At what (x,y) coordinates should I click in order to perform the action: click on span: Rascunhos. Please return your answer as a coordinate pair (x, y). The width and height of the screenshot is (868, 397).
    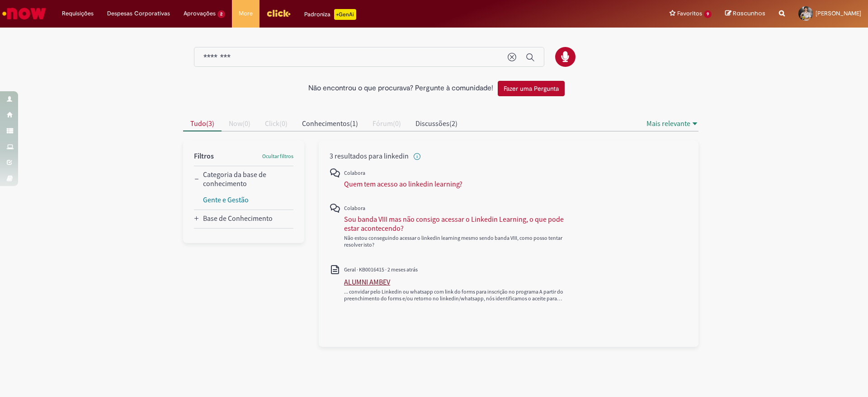
    Looking at the image, I should click on (749, 13).